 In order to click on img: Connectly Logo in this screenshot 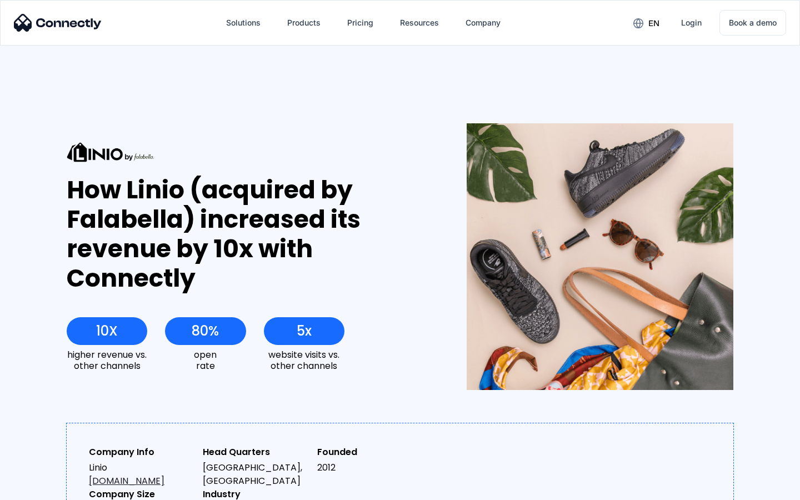, I will do `click(58, 23)`.